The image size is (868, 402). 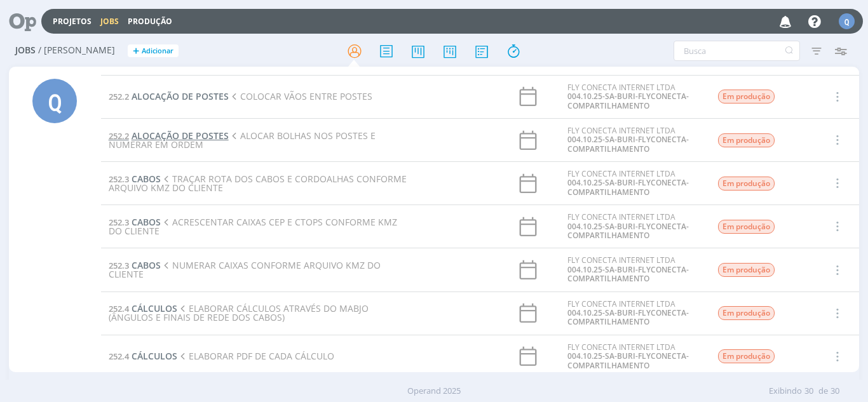 I want to click on span: ELABORAR CÁLCULOS ATRAVÉS DO MABJO (ÂNGULOS E FINAIS DE REDE DOS CABOS), so click(x=238, y=313).